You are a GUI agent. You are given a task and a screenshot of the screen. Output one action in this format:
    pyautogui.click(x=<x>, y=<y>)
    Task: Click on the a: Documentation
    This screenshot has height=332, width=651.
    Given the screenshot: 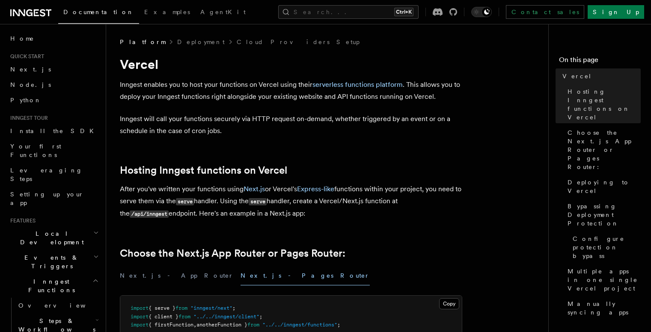 What is the action you would take?
    pyautogui.click(x=98, y=13)
    